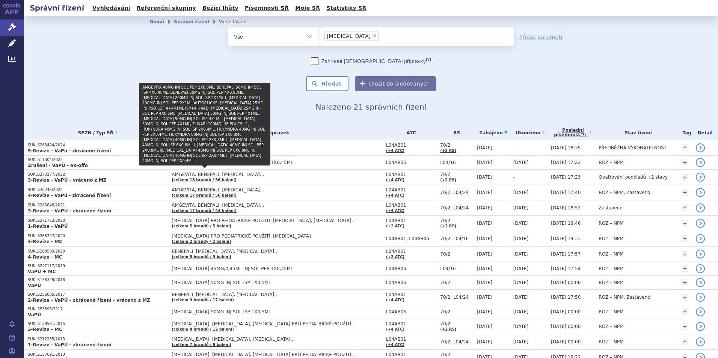 Image resolution: width=718 pixels, height=358 pixels. I want to click on a: (+2 ATC), so click(395, 257).